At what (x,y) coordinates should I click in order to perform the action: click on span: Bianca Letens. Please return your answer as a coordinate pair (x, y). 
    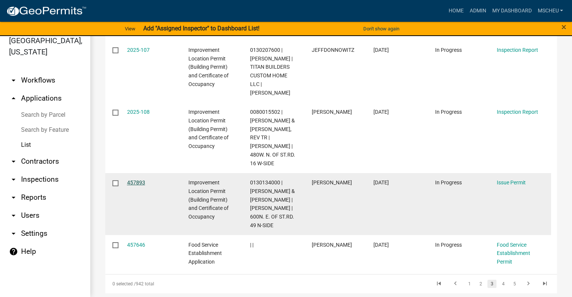
    Looking at the image, I should click on (331, 245).